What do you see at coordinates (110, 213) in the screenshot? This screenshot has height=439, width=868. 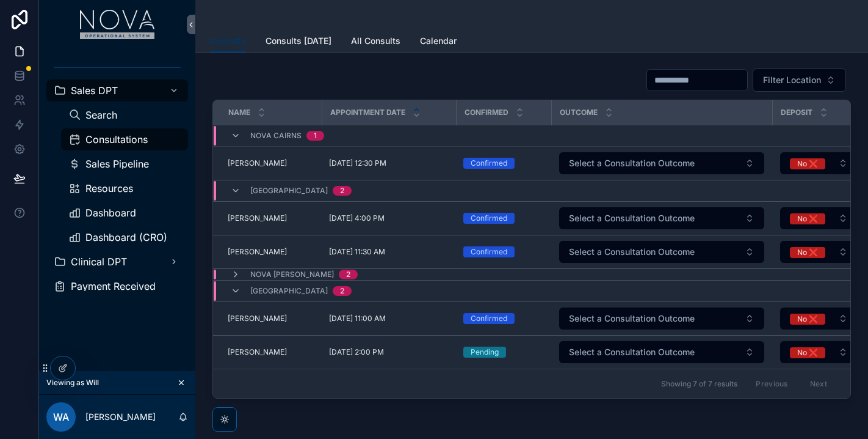 I see `span: Dashboard` at bounding box center [110, 213].